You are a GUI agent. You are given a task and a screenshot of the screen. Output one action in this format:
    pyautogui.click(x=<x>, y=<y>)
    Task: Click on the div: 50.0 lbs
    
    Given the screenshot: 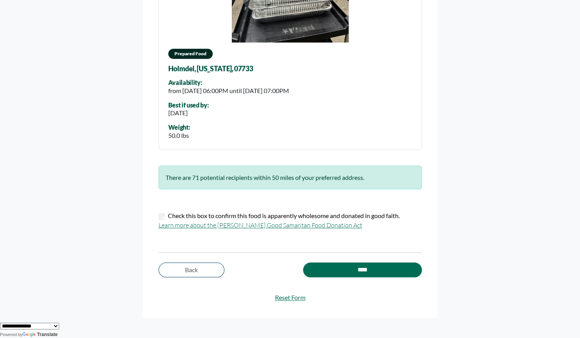 What is the action you would take?
    pyautogui.click(x=179, y=136)
    